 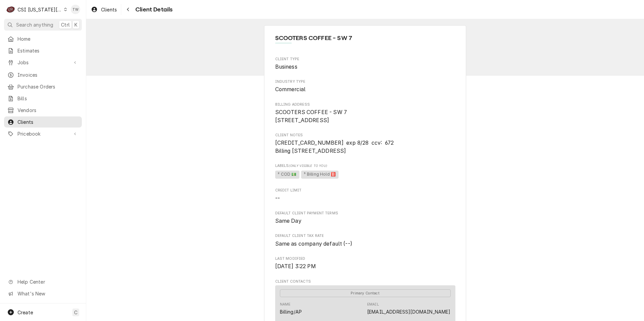 I want to click on button: Navigate back, so click(x=128, y=10).